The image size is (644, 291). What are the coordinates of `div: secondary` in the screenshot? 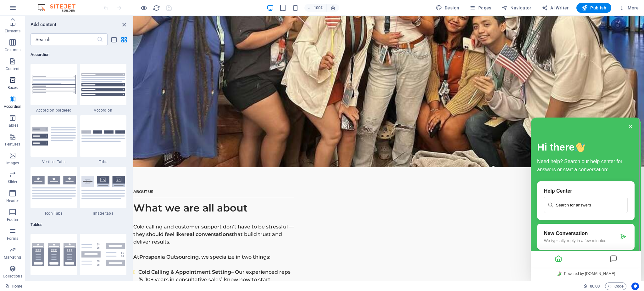 It's located at (100, 10).